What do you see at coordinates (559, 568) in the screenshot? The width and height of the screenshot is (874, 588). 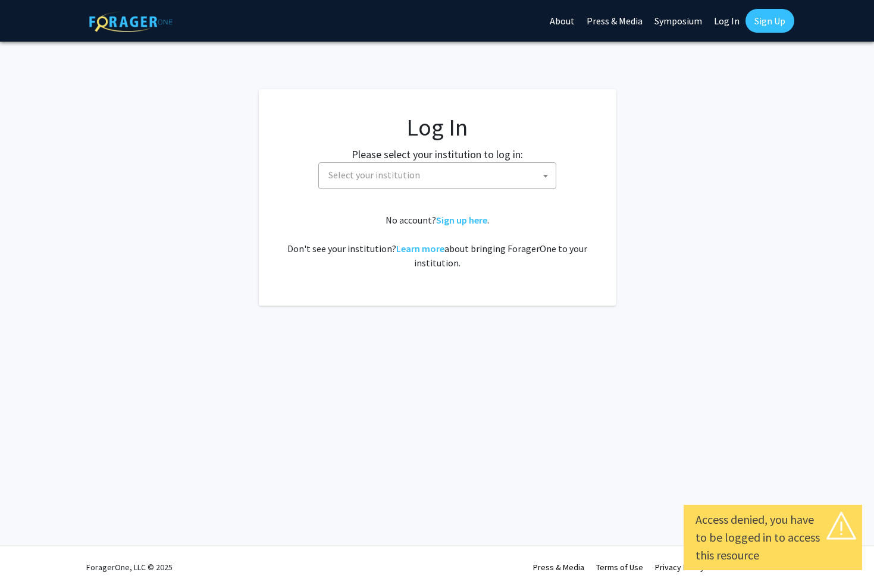 I see `a: Press & Media` at bounding box center [559, 568].